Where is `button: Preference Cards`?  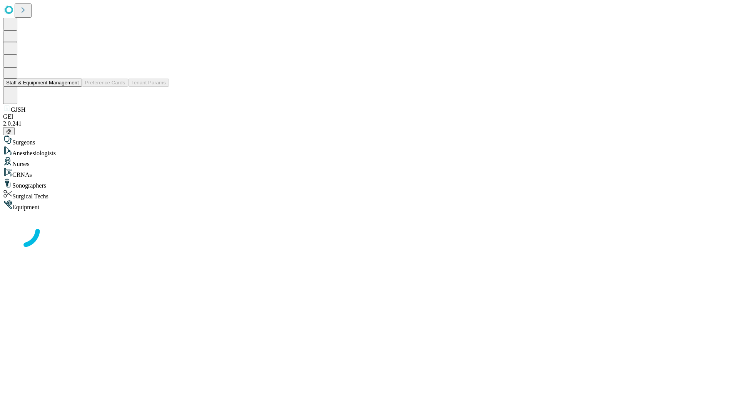 button: Preference Cards is located at coordinates (105, 82).